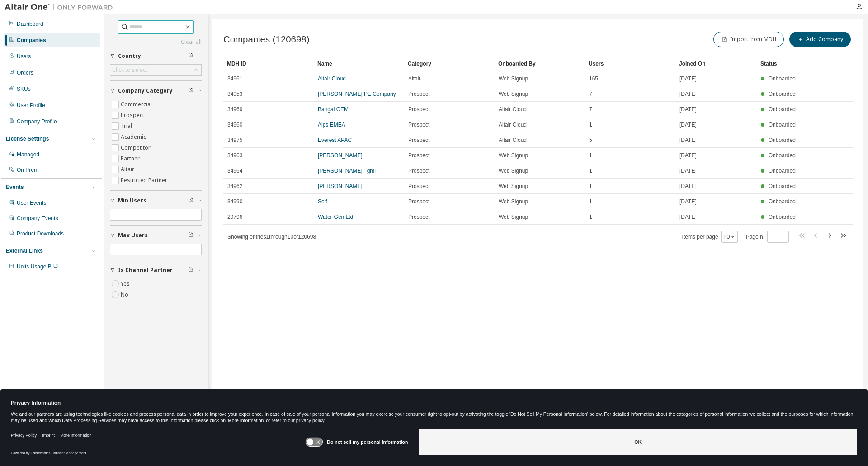 The width and height of the screenshot is (868, 466). What do you see at coordinates (540, 64) in the screenshot?
I see `div: Onboarded By` at bounding box center [540, 64].